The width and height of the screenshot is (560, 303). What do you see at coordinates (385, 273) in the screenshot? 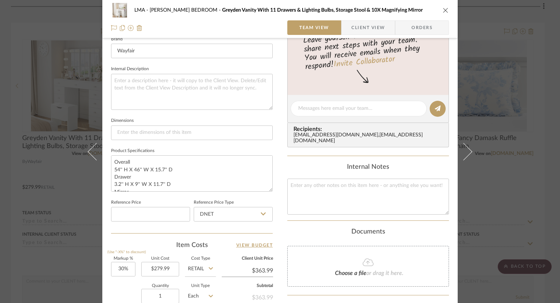
I see `span: or drag it here.` at bounding box center [385, 273].